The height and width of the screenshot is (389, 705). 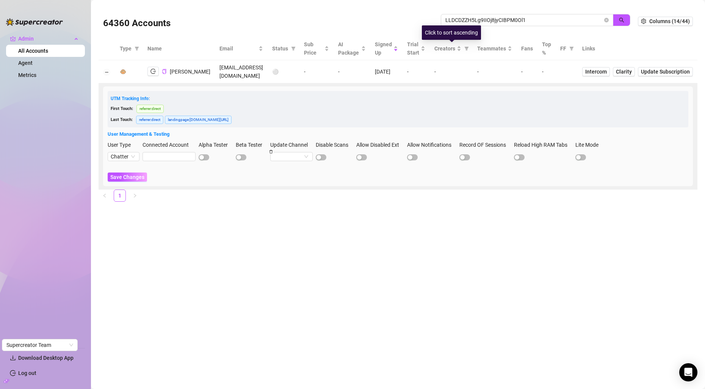 I want to click on button: Save Changes, so click(x=127, y=177).